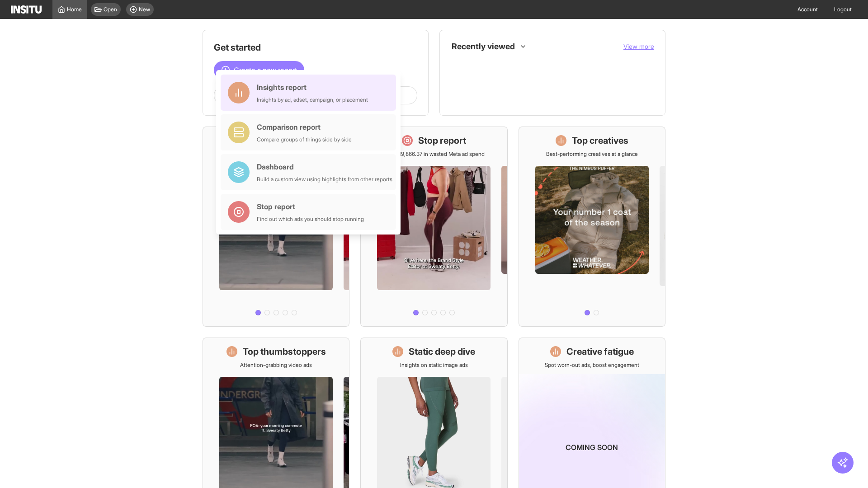  I want to click on div: Find out which ads you should stop running, so click(310, 219).